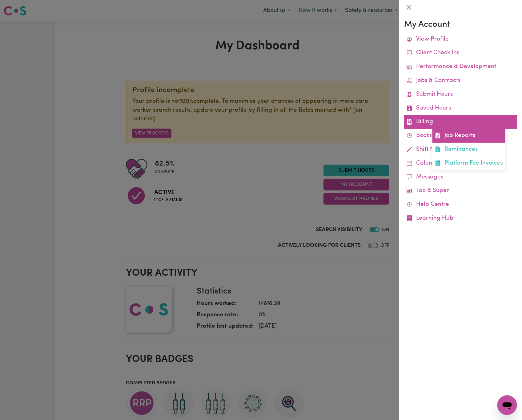  I want to click on a: Submit Hours, so click(461, 95).